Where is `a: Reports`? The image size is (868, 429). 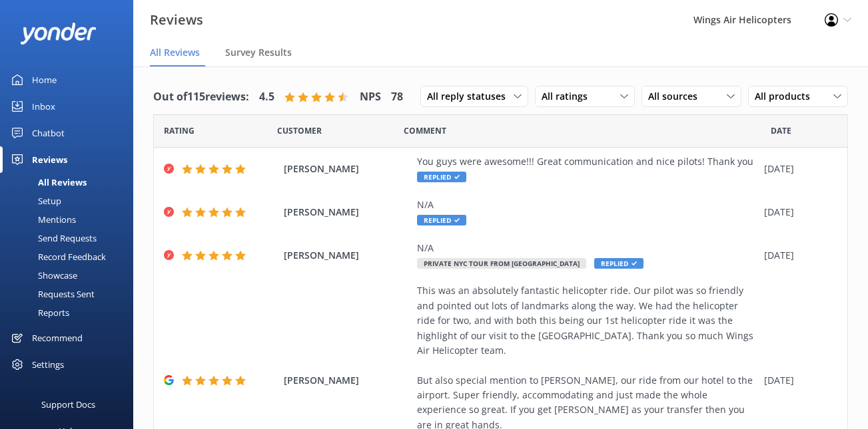 a: Reports is located at coordinates (71, 313).